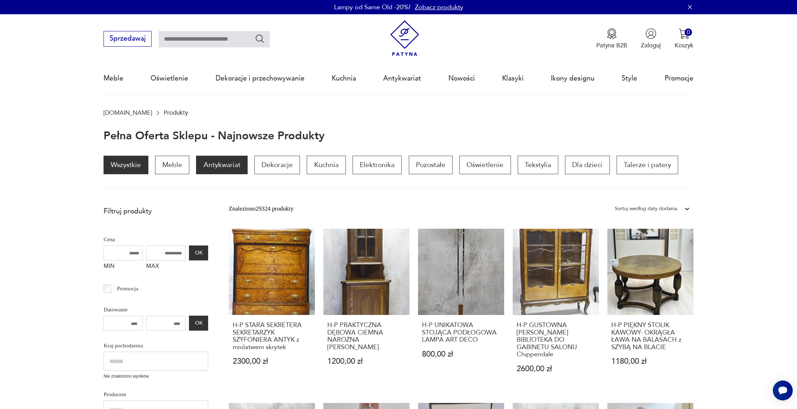 The image size is (797, 409). What do you see at coordinates (684, 39) in the screenshot?
I see `button: 0Koszyk` at bounding box center [684, 39].